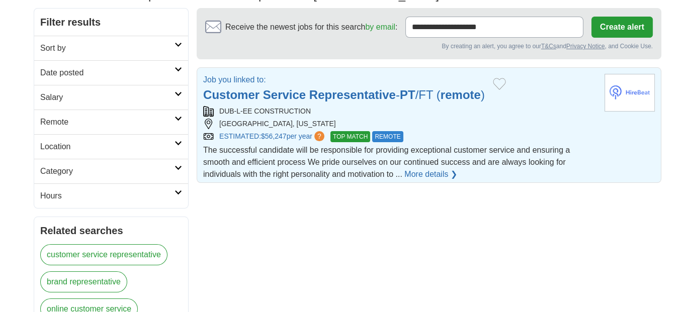  Describe the element at coordinates (429, 46) in the screenshot. I see `div: By creating an alert, you agree to our and , and Cookie Use.` at that location.